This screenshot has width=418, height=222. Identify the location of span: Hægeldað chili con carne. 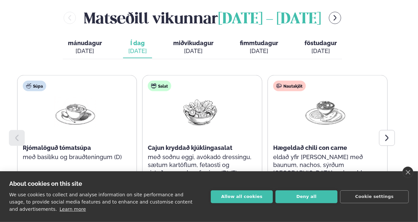
(310, 148).